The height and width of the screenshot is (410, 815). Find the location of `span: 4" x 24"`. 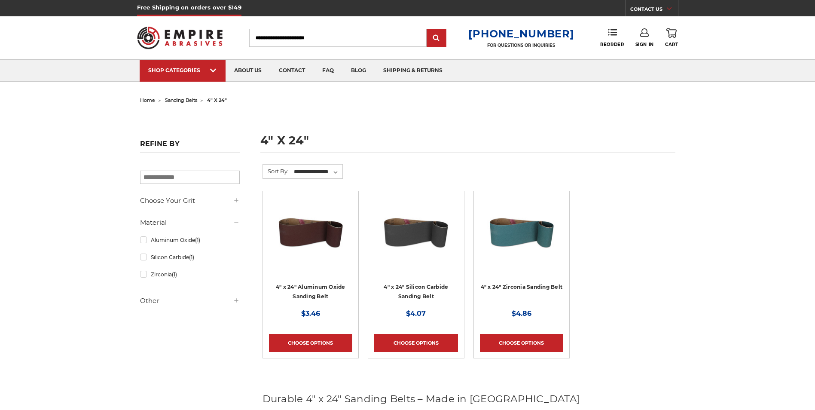

span: 4" x 24" is located at coordinates (217, 100).